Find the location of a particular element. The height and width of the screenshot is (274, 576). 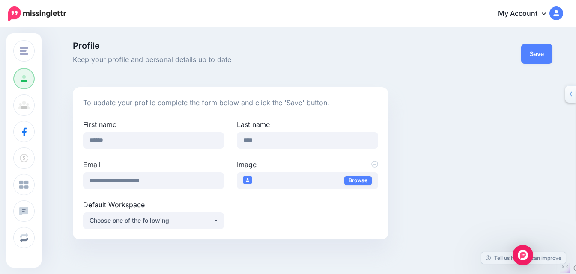

img: menu.png is located at coordinates (24, 51).